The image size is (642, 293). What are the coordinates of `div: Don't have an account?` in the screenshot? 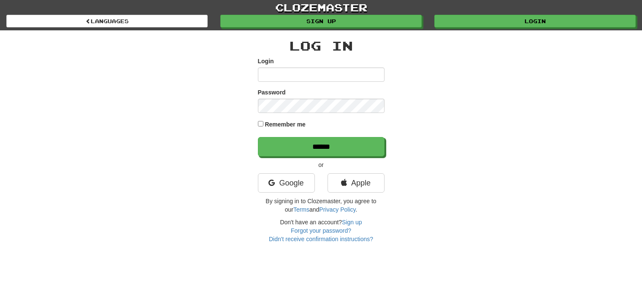 It's located at (321, 231).